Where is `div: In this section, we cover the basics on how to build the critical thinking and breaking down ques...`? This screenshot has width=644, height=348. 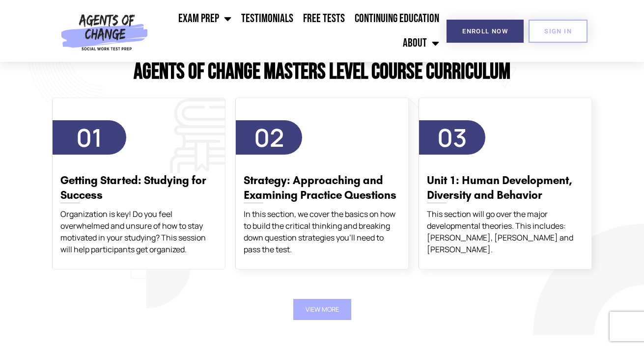 div: In this section, we cover the basics on how to build the critical thinking and breaking down ques... is located at coordinates (322, 232).